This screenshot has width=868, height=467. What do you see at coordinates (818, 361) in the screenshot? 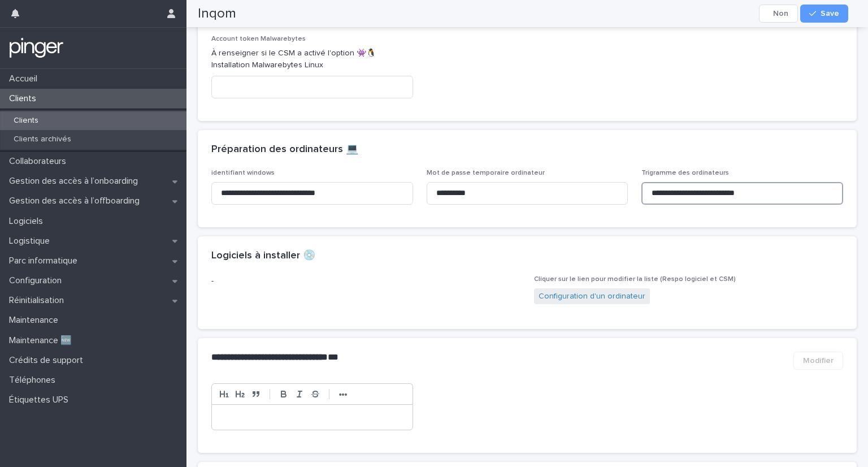
I see `button: Modifier` at bounding box center [818, 361].